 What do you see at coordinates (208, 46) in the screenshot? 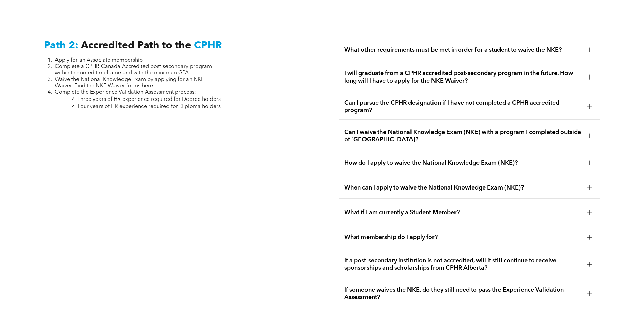
I see `span: CPHR` at bounding box center [208, 46].